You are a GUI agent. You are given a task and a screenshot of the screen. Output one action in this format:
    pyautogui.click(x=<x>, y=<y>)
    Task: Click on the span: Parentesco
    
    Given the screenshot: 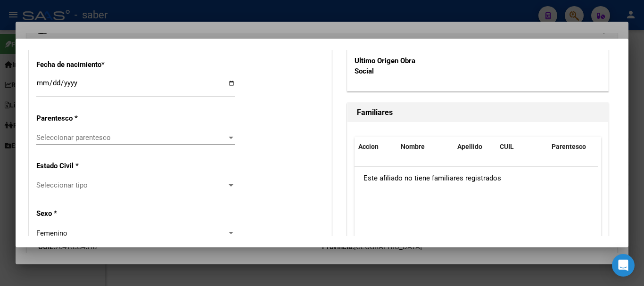 What is the action you would take?
    pyautogui.click(x=568, y=147)
    